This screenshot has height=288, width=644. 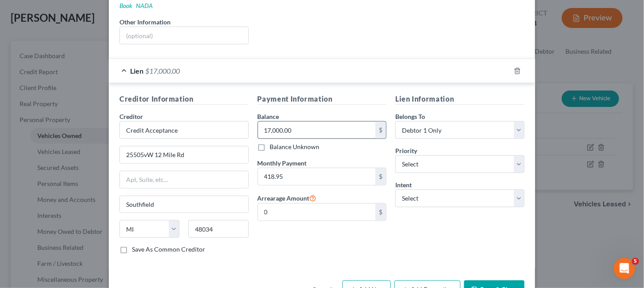 I want to click on span: Lien, so click(x=137, y=70).